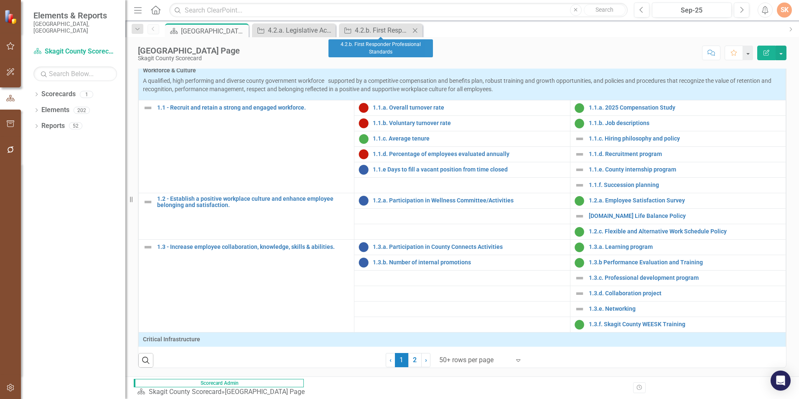 The height and width of the screenshot is (399, 799). Describe the element at coordinates (300, 30) in the screenshot. I see `div: 4.2.a. Legislative Action` at that location.